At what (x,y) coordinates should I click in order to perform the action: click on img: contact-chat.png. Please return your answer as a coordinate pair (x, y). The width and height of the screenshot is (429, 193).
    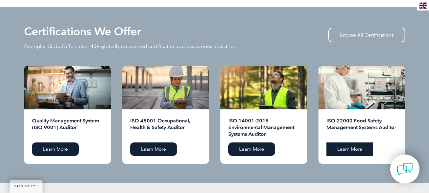
    Looking at the image, I should click on (405, 169).